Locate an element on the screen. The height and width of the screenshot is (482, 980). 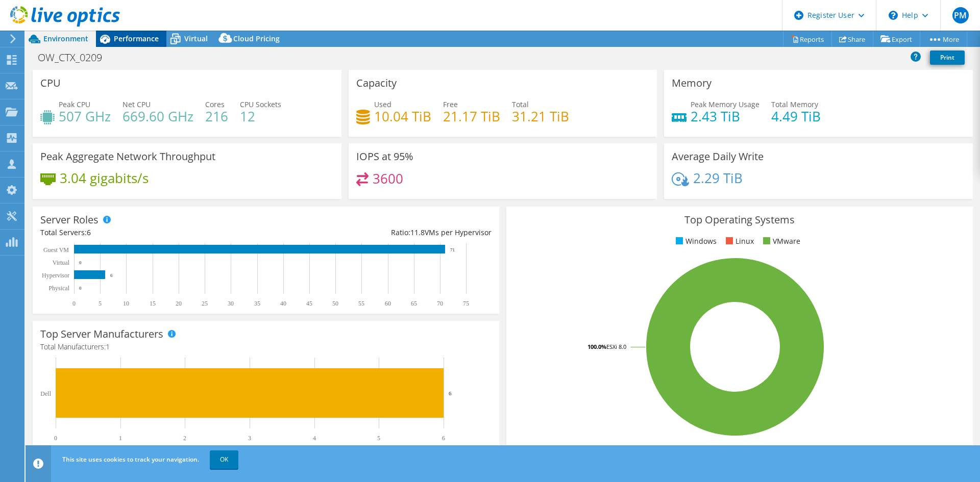
h4: 4.49 TiB is located at coordinates (796, 117).